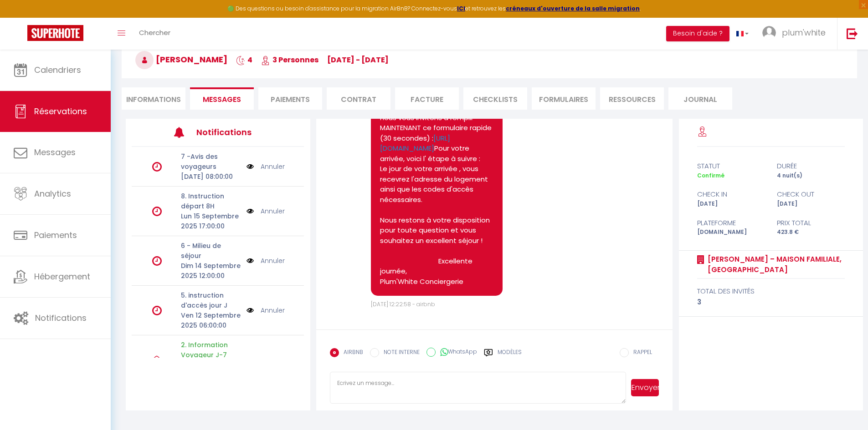  I want to click on div: 423.8 €, so click(810, 232).